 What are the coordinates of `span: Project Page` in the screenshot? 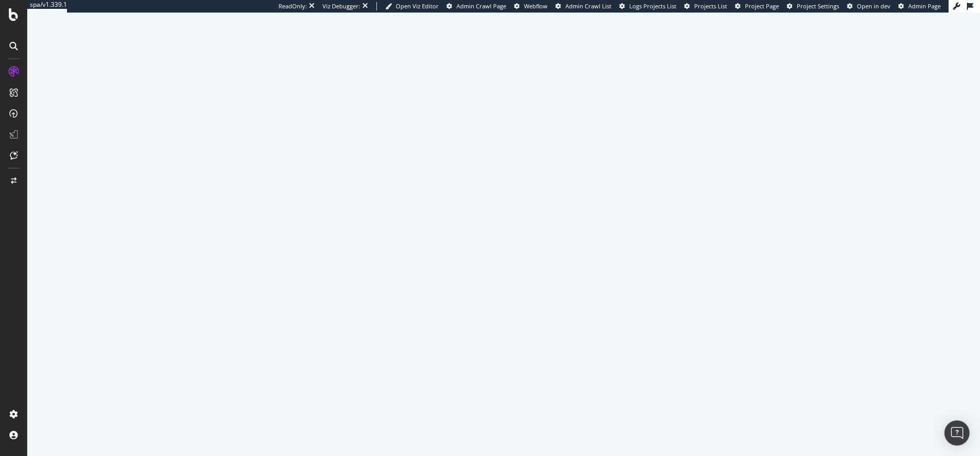 It's located at (762, 6).